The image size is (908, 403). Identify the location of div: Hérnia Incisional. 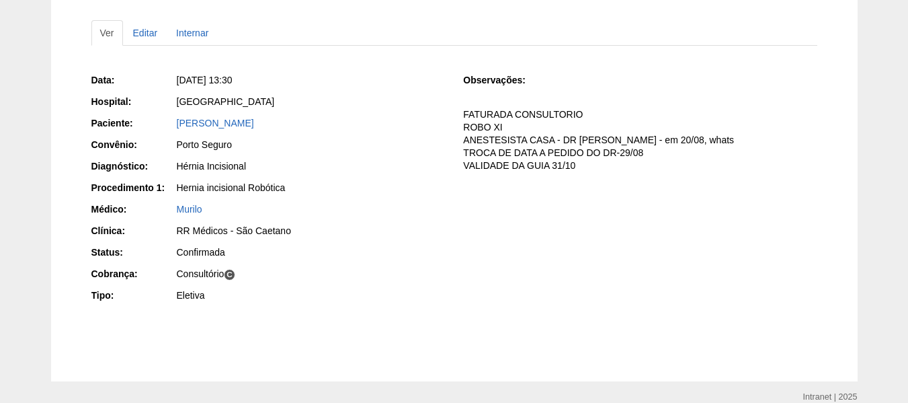
(311, 166).